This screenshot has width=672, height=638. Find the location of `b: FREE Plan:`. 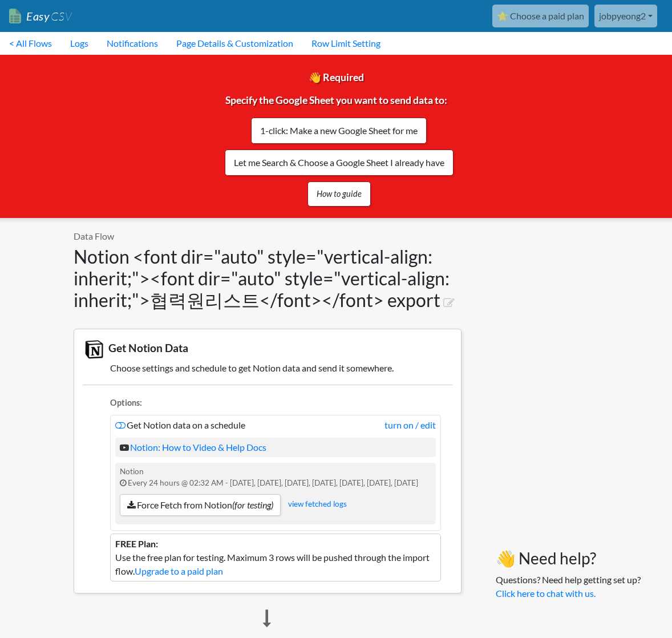

b: FREE Plan: is located at coordinates (136, 543).